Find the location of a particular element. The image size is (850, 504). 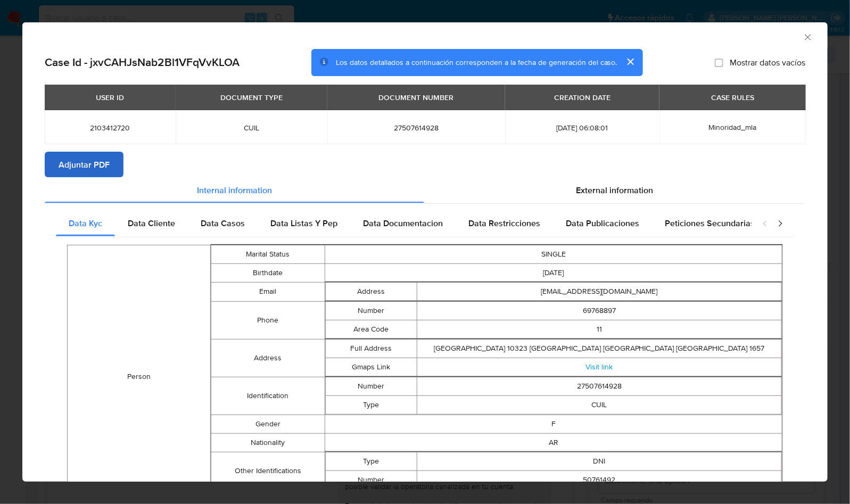

td: Other Identifications is located at coordinates (268, 471).